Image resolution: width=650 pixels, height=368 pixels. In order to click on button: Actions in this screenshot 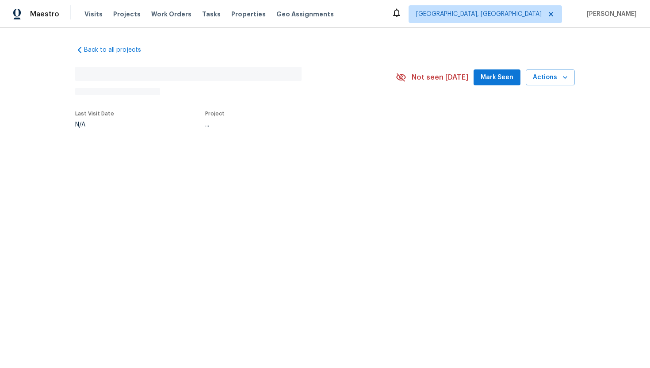, I will do `click(550, 77)`.